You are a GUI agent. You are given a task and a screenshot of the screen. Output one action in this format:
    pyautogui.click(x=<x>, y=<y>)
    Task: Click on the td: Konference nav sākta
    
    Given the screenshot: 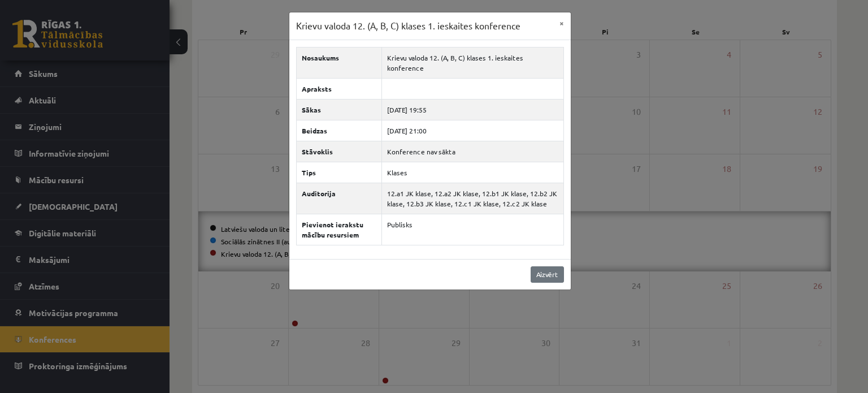 What is the action you would take?
    pyautogui.click(x=472, y=151)
    